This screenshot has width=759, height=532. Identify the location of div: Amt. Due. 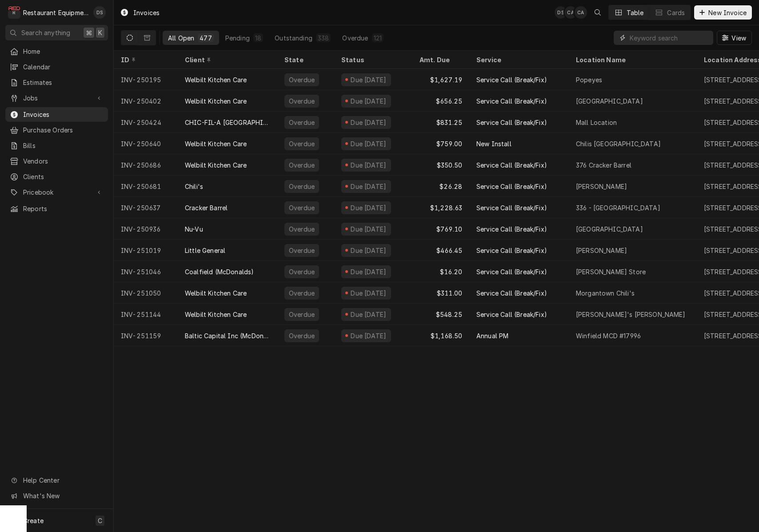
(440, 60).